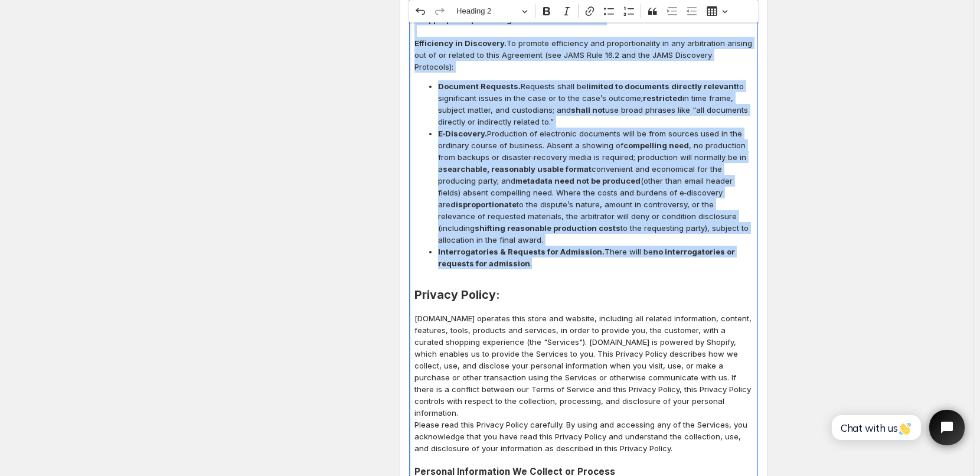  Describe the element at coordinates (661, 86) in the screenshot. I see `strong: limited to documents directly relevant` at that location.